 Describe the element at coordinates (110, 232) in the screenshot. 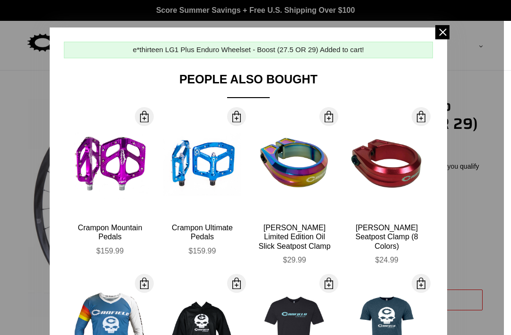

I see `div: Crampon Mountain Pedals` at that location.